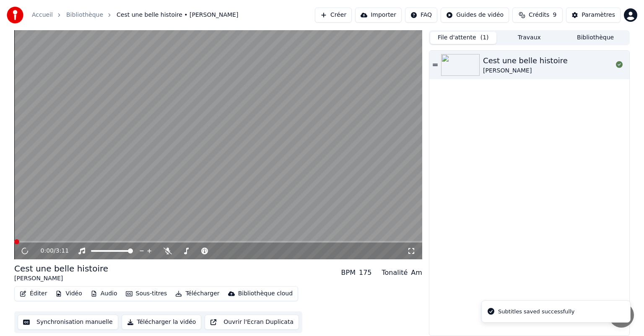 Image resolution: width=644 pixels, height=336 pixels. I want to click on button: Ouvrir l'Ecran Duplicata, so click(252, 322).